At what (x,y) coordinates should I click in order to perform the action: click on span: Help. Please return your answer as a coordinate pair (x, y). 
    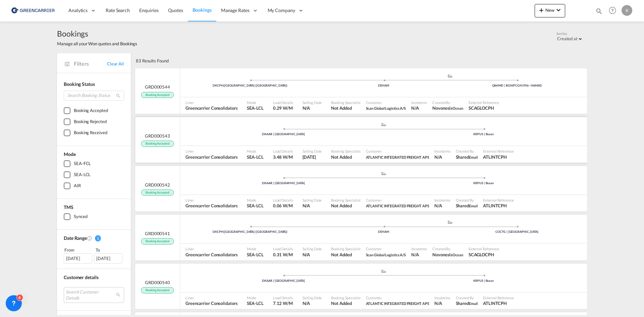
    Looking at the image, I should click on (613, 10).